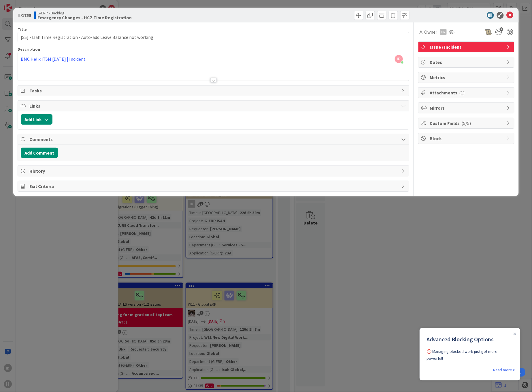 This screenshot has width=532, height=392. What do you see at coordinates (213, 37) in the screenshot?
I see `input: type card name here...` at bounding box center [213, 37].